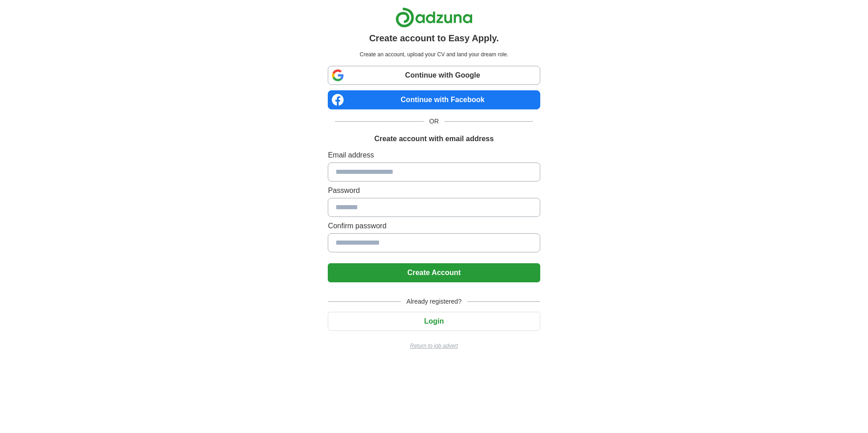 Image resolution: width=868 pixels, height=433 pixels. What do you see at coordinates (434, 139) in the screenshot?
I see `h1: Create account with email address` at bounding box center [434, 139].